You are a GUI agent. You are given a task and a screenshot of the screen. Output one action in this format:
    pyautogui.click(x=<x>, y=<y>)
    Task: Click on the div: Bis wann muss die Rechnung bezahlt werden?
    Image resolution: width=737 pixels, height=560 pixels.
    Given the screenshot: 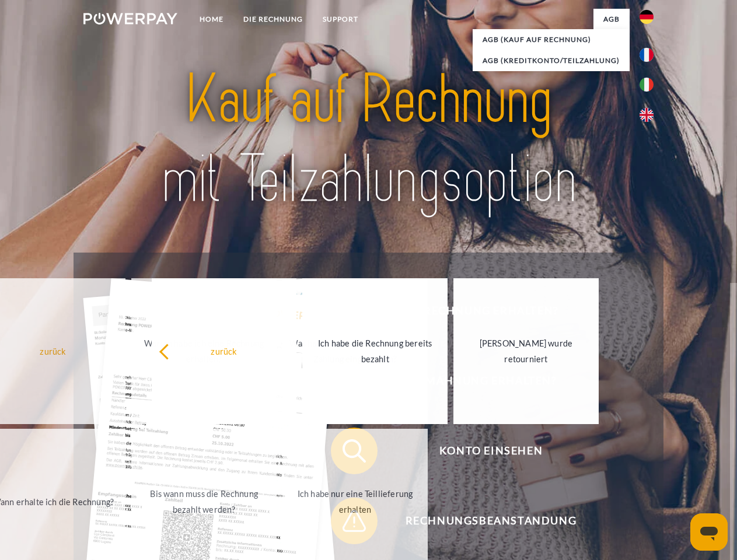 What is the action you would take?
    pyautogui.click(x=203, y=502)
    